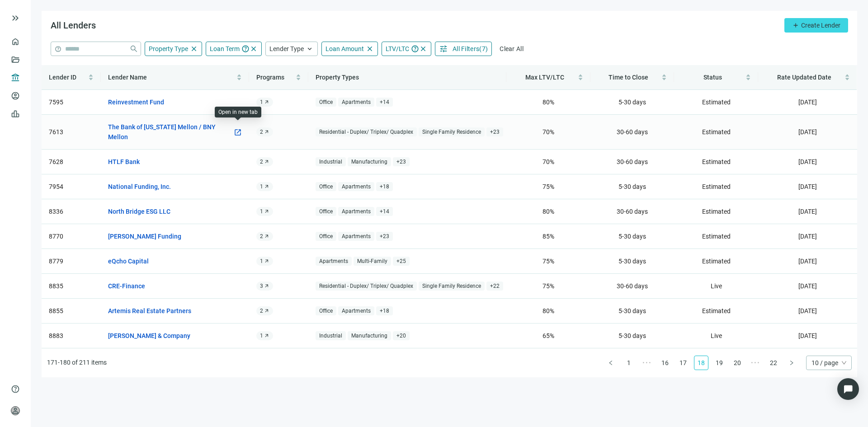 The image size is (868, 427). Describe the element at coordinates (828, 363) in the screenshot. I see `div: Page Size` at that location.